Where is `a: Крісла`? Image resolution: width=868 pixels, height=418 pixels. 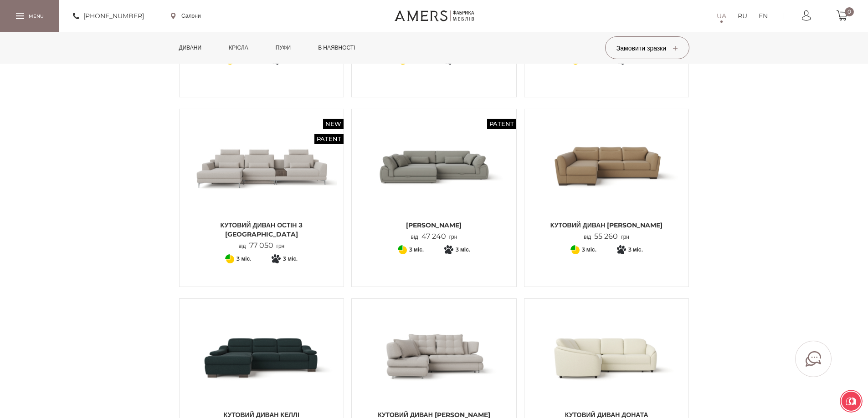 a: Крісла is located at coordinates (238, 47).